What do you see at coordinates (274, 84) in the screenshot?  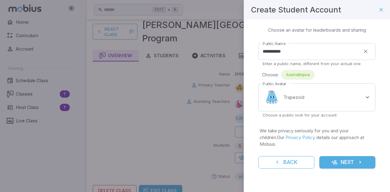 I see `label: Public Avatar` at bounding box center [274, 84].